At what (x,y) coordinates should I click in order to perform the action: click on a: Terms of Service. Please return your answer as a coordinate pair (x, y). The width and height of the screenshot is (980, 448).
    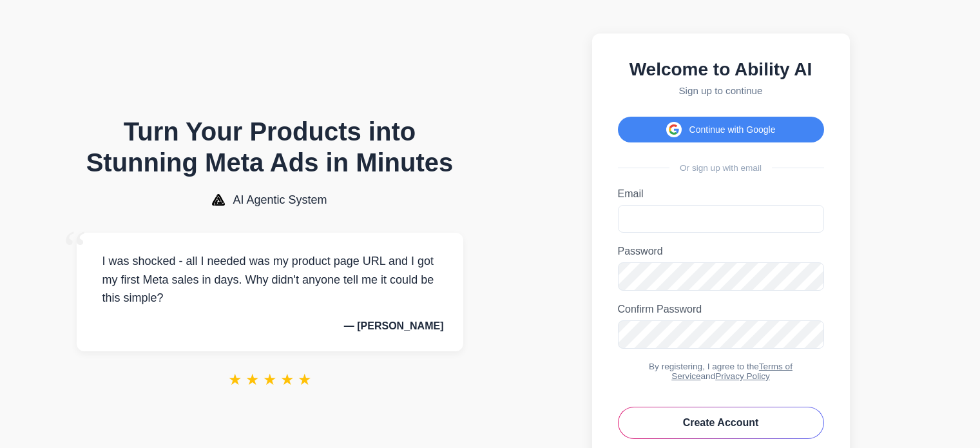
    Looking at the image, I should click on (732, 371).